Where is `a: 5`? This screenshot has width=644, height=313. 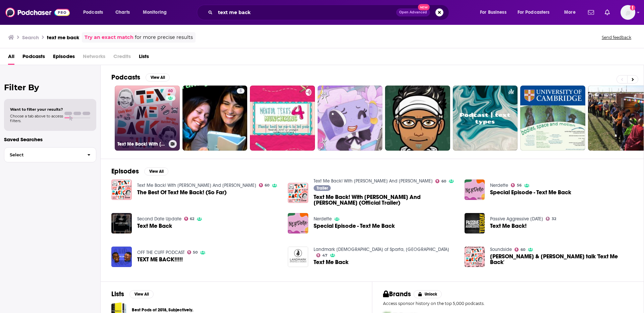 a: 5 is located at coordinates (240, 91).